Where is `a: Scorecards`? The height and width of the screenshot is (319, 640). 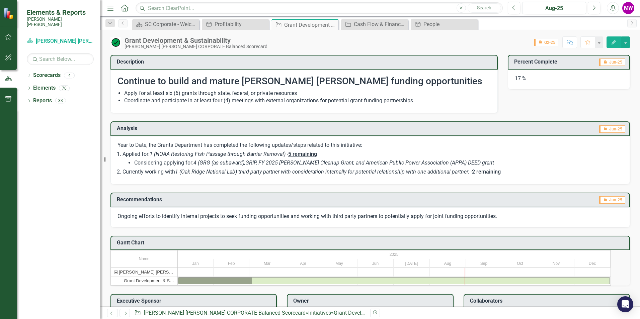 a: Scorecards is located at coordinates (47, 75).